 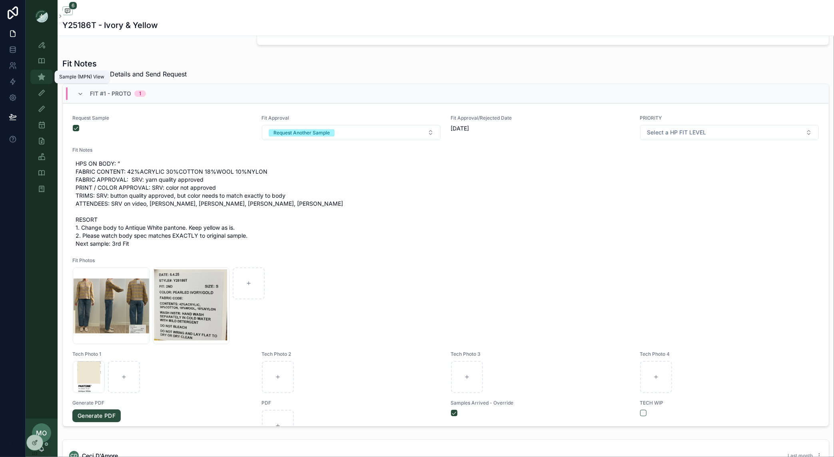 What do you see at coordinates (729, 354) in the screenshot?
I see `span: Tech Photo 4` at bounding box center [729, 354].